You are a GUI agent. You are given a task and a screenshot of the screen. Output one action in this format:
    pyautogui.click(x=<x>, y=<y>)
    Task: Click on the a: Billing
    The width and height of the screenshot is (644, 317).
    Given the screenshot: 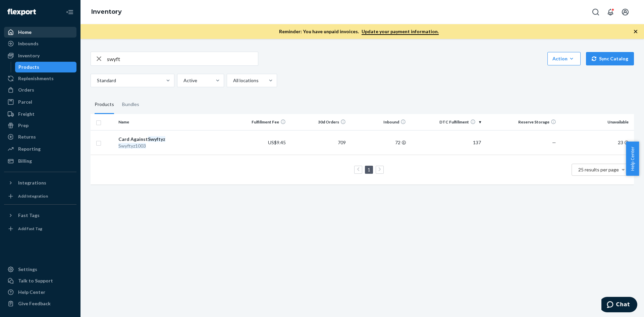 What is the action you would take?
    pyautogui.click(x=40, y=161)
    